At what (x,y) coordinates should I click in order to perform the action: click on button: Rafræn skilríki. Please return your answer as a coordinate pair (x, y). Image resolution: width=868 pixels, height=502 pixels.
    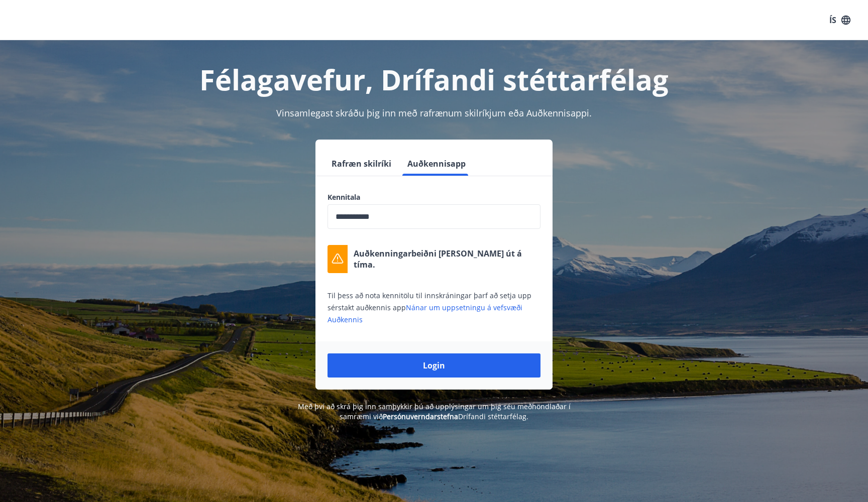
    Looking at the image, I should click on (361, 164).